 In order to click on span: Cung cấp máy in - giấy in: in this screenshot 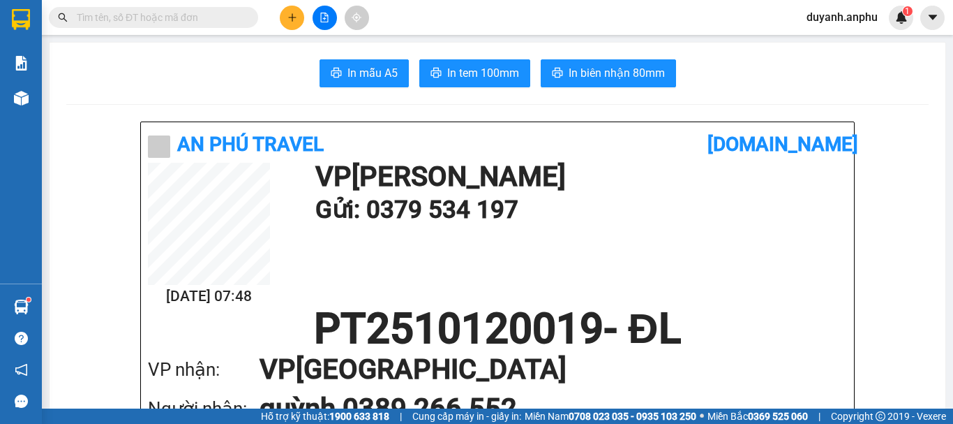, I will do `click(467, 416)`.